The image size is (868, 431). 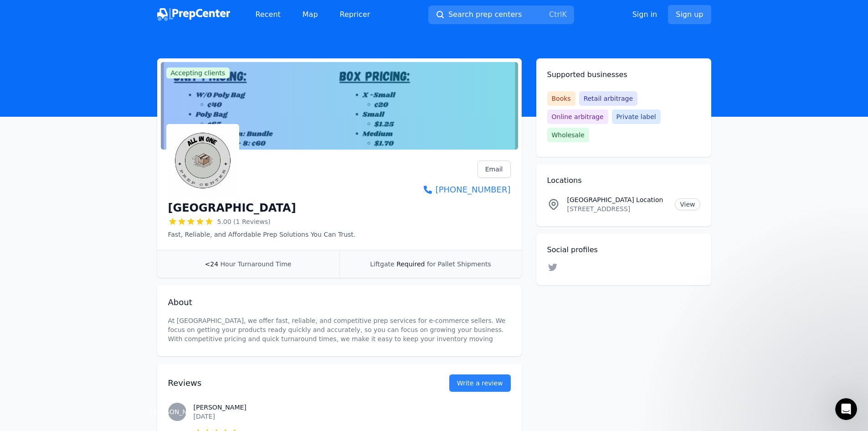 I want to click on h2: Social profiles, so click(x=624, y=250).